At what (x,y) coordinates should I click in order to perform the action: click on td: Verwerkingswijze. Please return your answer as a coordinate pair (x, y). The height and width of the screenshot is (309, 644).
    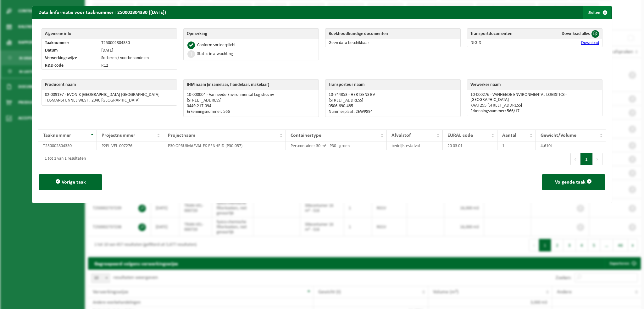
    Looking at the image, I should click on (70, 58).